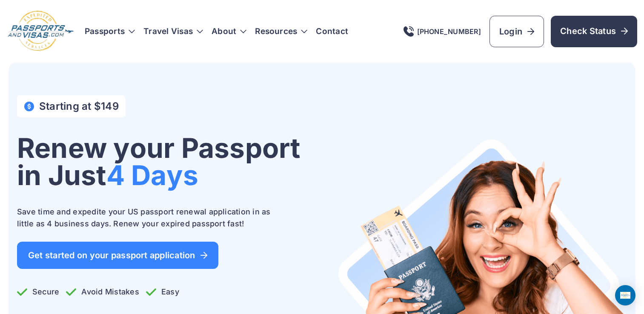 This screenshot has height=314, width=644. What do you see at coordinates (109, 31) in the screenshot?
I see `h3: Passports` at bounding box center [109, 31].